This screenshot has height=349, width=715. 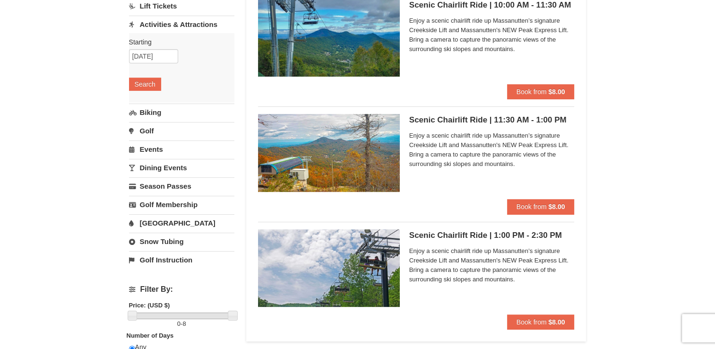 What do you see at coordinates (492, 5) in the screenshot?
I see `h5: Scenic Chairlift Ride | 10:00 AM - 11:30 AM` at bounding box center [492, 5].